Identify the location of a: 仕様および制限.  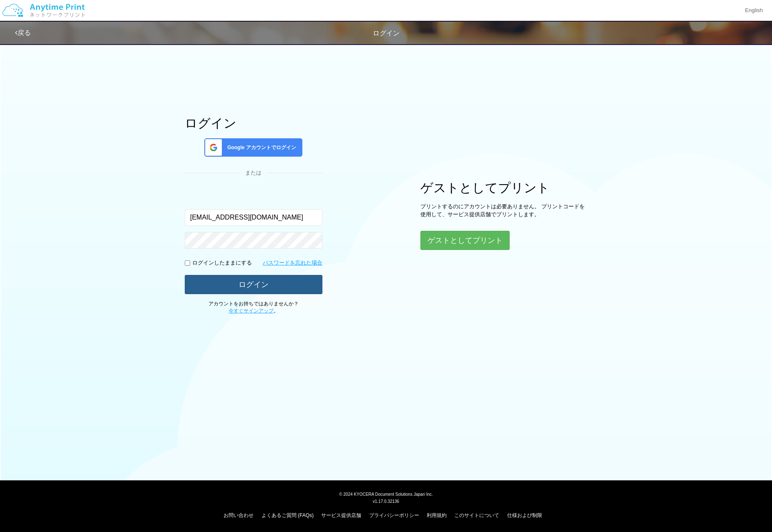
(525, 515).